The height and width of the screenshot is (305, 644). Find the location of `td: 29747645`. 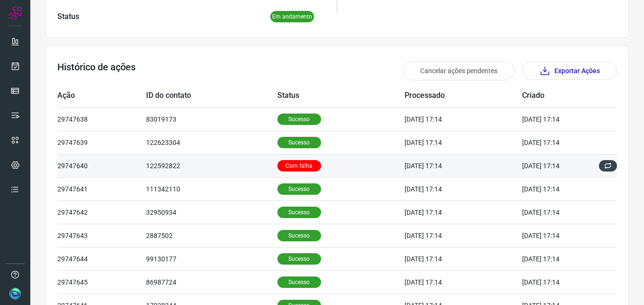

td: 29747645 is located at coordinates (102, 281).